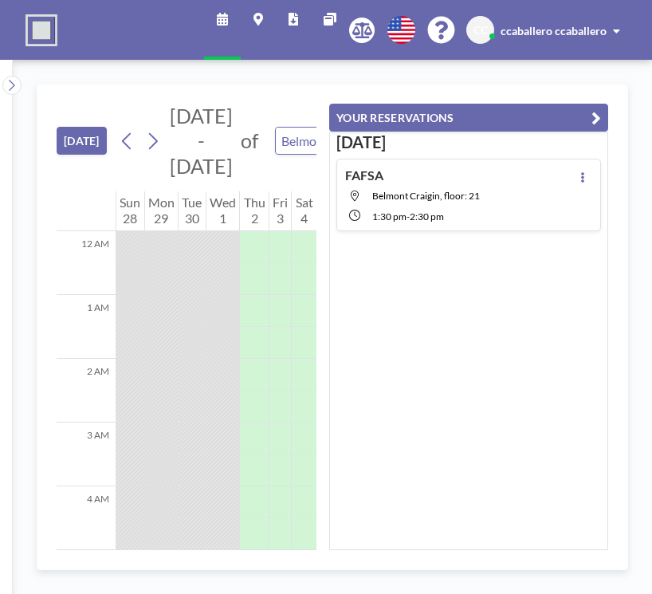  Describe the element at coordinates (336, 140) in the screenshot. I see `input: Belmont Craigin` at that location.